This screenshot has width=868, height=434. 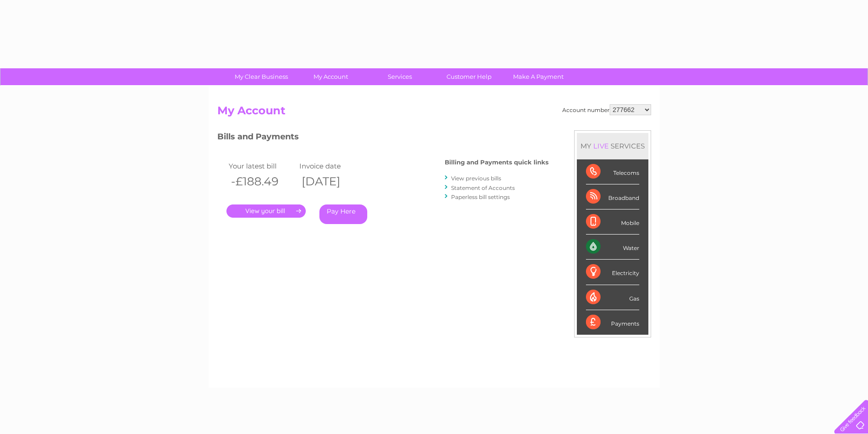 What do you see at coordinates (607, 110) in the screenshot?
I see `div: Account number` at bounding box center [607, 110].